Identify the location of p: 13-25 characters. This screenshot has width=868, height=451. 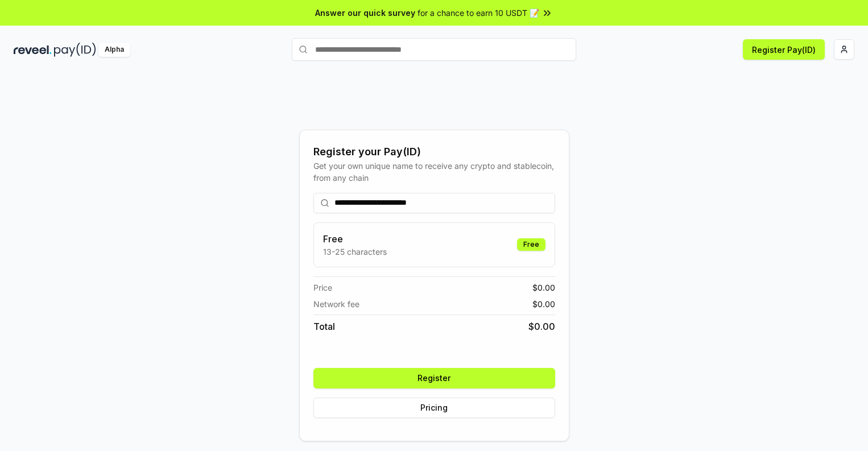
(355, 251).